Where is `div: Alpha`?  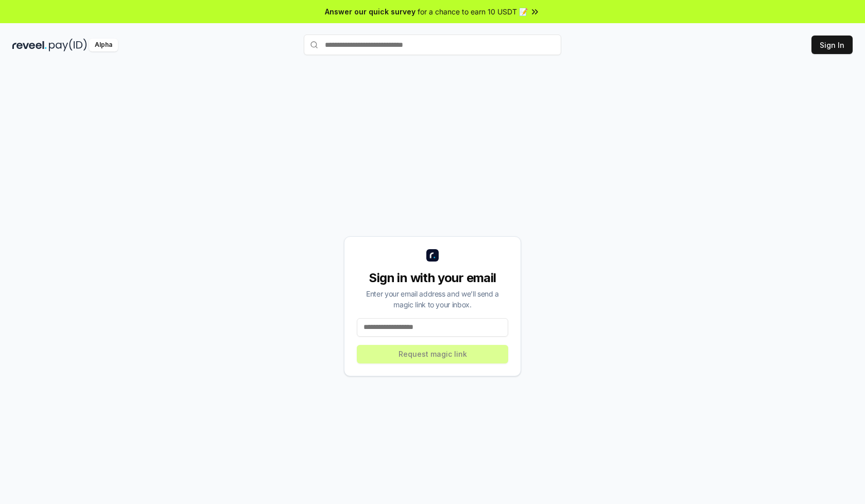 div: Alpha is located at coordinates (104, 45).